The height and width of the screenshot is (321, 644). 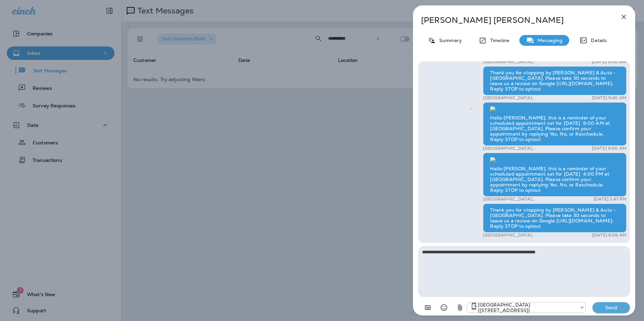 What do you see at coordinates (449, 40) in the screenshot?
I see `p: Summary` at bounding box center [449, 40].